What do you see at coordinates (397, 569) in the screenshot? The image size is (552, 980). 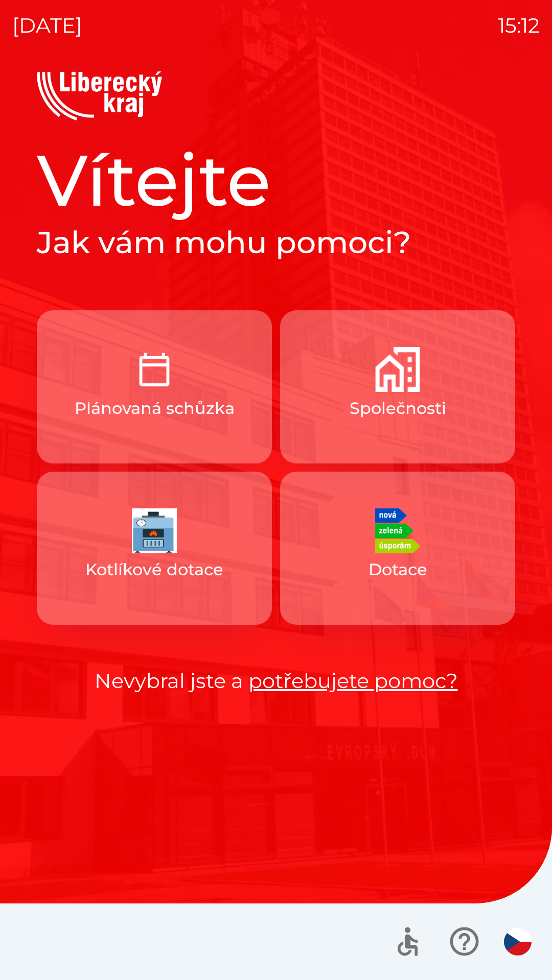 I see `p: Dotace` at bounding box center [397, 569].